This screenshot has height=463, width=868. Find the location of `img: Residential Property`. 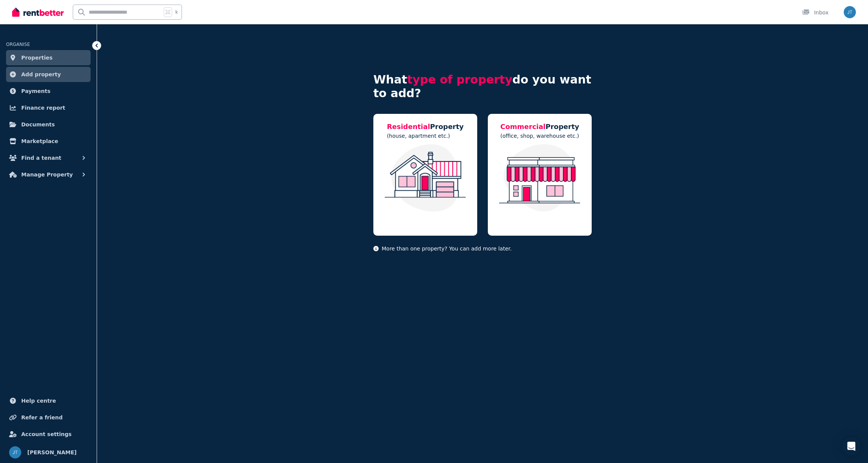

img: Residential Property is located at coordinates (426, 178).